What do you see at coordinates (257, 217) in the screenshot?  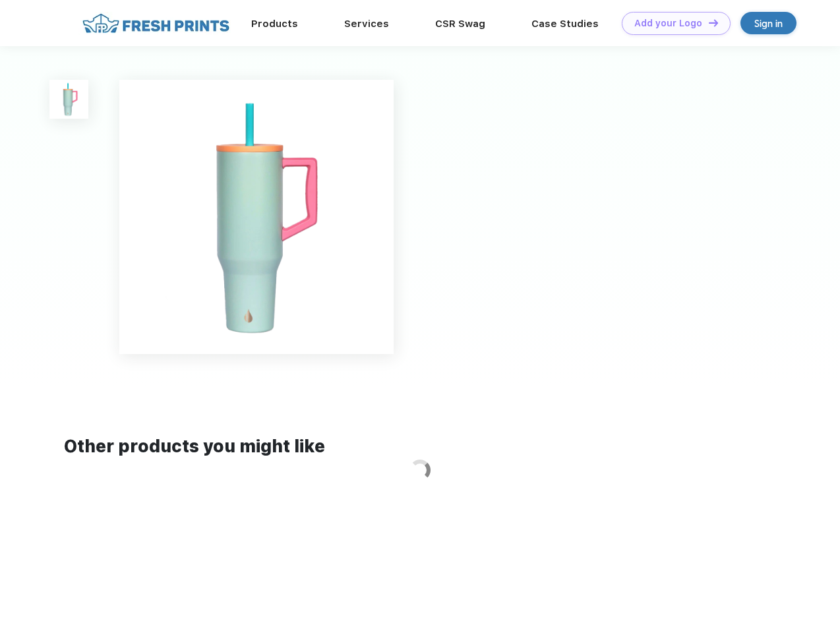 I see `img: func=resize&h=640` at bounding box center [257, 217].